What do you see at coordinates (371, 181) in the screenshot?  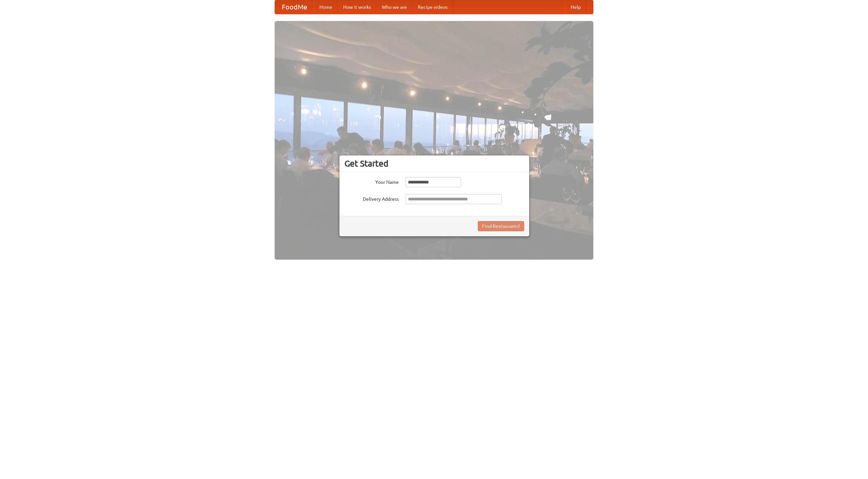 I see `label: Your Name` at bounding box center [371, 181].